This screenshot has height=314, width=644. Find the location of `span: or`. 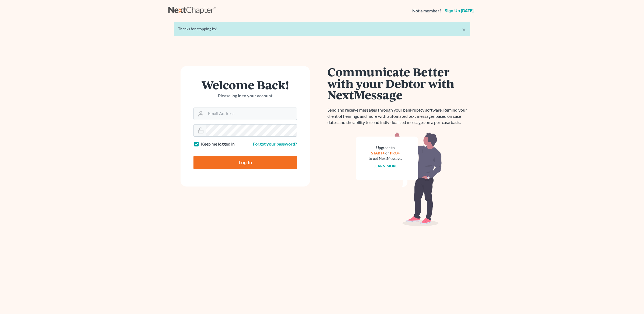

span: or is located at coordinates (387, 153).